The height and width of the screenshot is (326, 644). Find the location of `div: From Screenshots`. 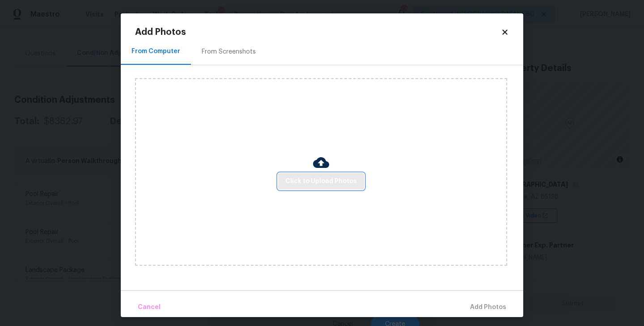

div: From Screenshots is located at coordinates (228, 52).